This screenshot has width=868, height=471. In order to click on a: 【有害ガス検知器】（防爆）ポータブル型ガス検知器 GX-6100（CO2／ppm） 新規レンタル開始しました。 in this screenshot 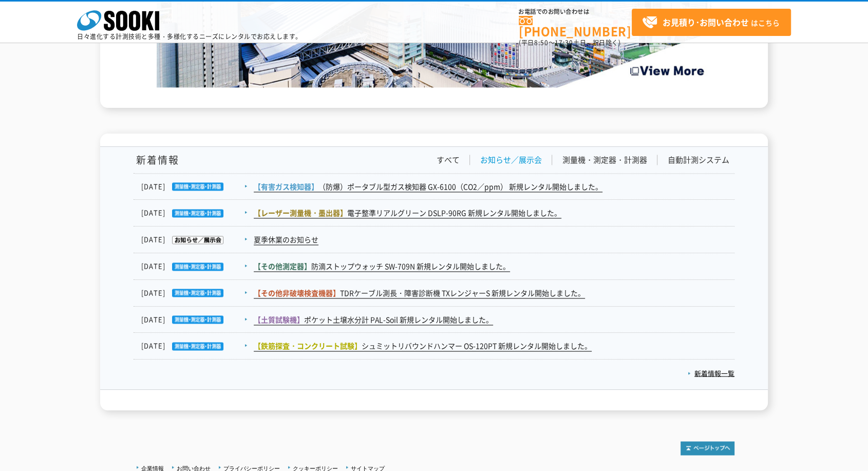, I will do `click(428, 187)`.